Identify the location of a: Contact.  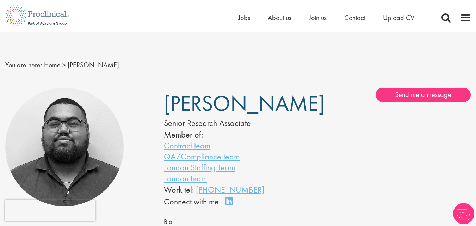
(355, 18).